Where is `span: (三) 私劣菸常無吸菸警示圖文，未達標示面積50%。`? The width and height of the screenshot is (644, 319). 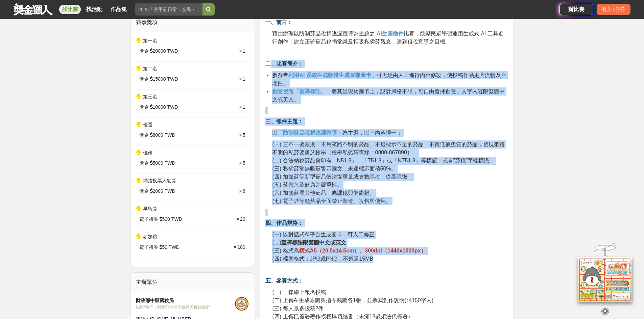
span: (三) 私劣菸常無吸菸警示圖文，未達標示面積50%。 is located at coordinates (334, 169).